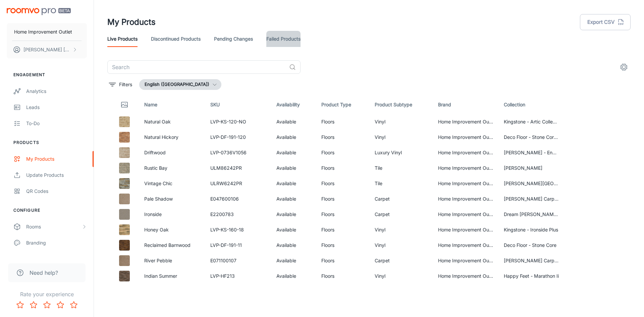 This screenshot has height=317, width=644. Describe the element at coordinates (531, 230) in the screenshot. I see `td: Kingstone - Ironside Plus` at that location.